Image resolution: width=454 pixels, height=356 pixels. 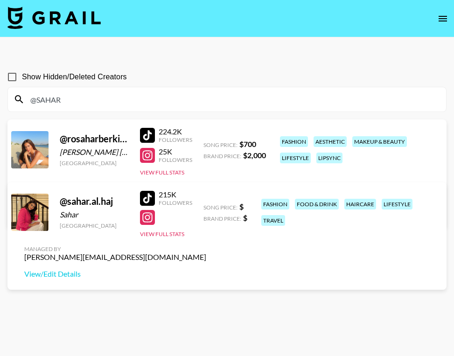 What do you see at coordinates (360, 204) in the screenshot?
I see `div: haircare` at bounding box center [360, 204].